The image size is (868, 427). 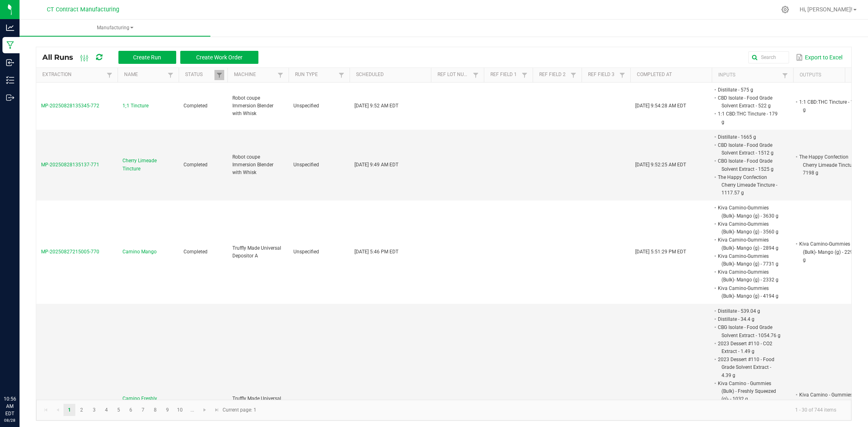 What do you see at coordinates (454, 75) in the screenshot?
I see `a: Ref Lot NumberSortable` at bounding box center [454, 75].